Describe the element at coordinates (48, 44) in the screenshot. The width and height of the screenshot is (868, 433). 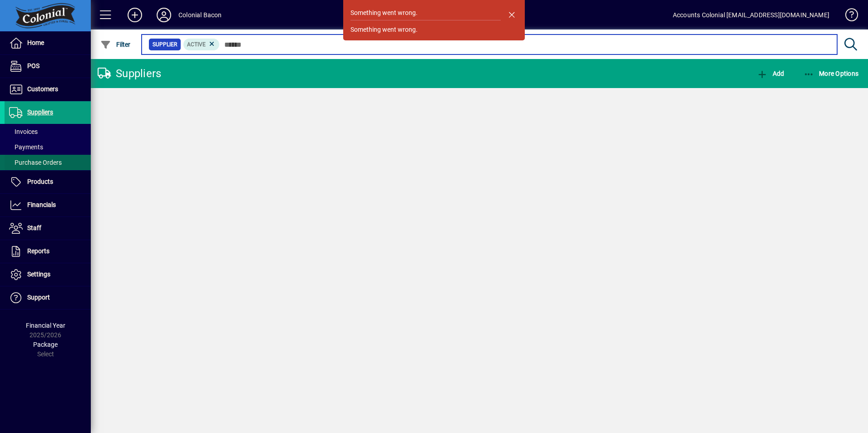
I see `a: Home` at that location.